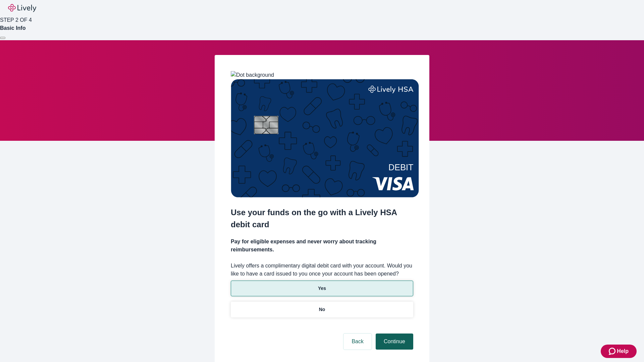 The height and width of the screenshot is (362, 644). I want to click on button: Zendesk support iconHelp, so click(619, 351).